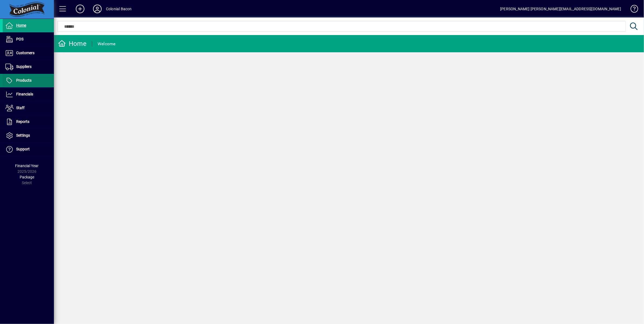 The width and height of the screenshot is (644, 324). I want to click on a: Settings, so click(29, 136).